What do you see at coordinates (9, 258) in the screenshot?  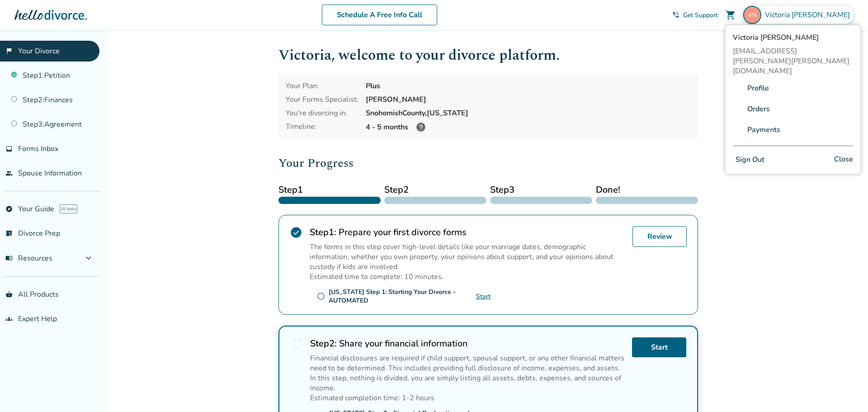 I see `span: menu_book` at bounding box center [9, 258].